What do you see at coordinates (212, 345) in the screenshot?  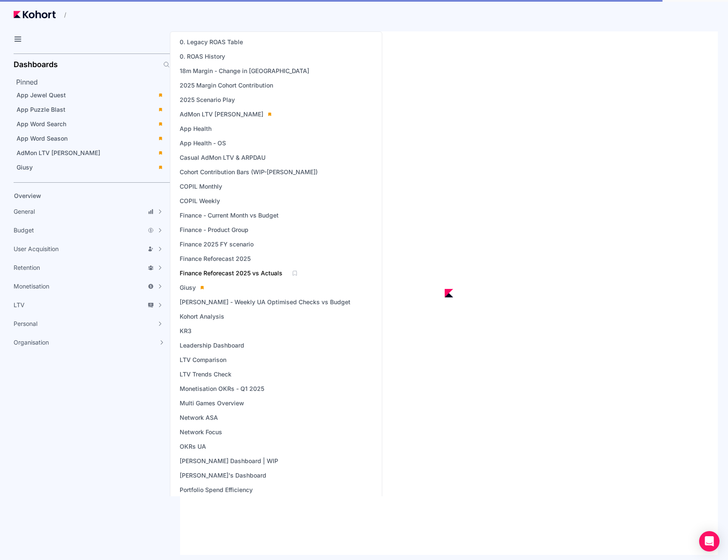 I see `a: Leadership Dashboard` at bounding box center [212, 345].